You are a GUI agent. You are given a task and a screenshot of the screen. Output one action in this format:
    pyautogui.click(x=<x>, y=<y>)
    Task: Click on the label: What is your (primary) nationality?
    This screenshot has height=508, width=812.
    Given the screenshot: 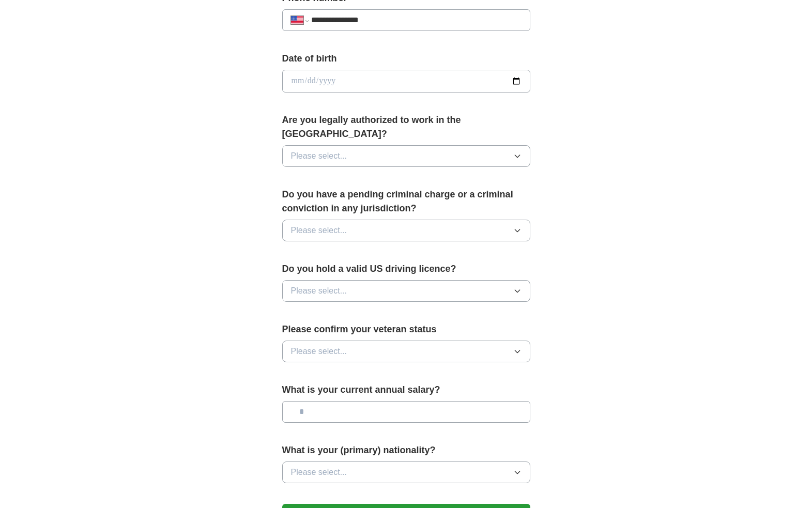 What is the action you would take?
    pyautogui.click(x=406, y=451)
    